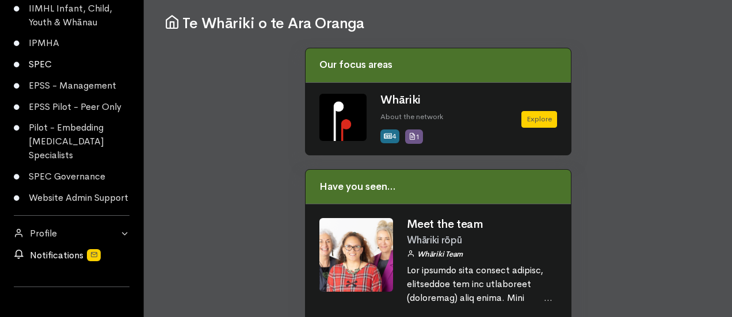  What do you see at coordinates (438, 23) in the screenshot?
I see `h1: Te Whāriki o te Ara Oranga` at bounding box center [438, 23].